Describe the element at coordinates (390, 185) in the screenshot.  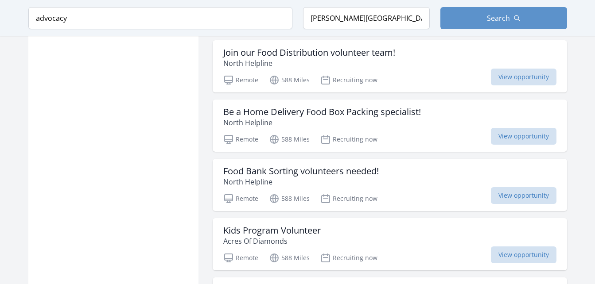
I see `a: Food Bank Sorting volunteers needed! North Helpline Remote 588 Miles Recruiting now View opportunity` at that location.